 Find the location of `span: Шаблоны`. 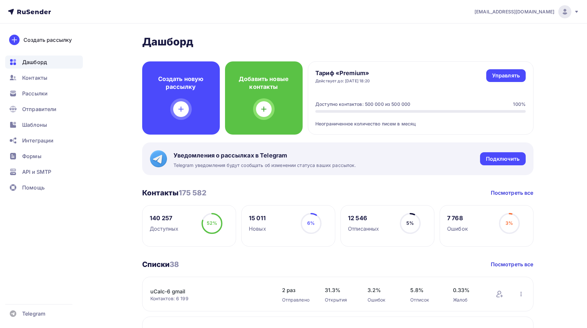

span: Шаблоны is located at coordinates (35, 125).